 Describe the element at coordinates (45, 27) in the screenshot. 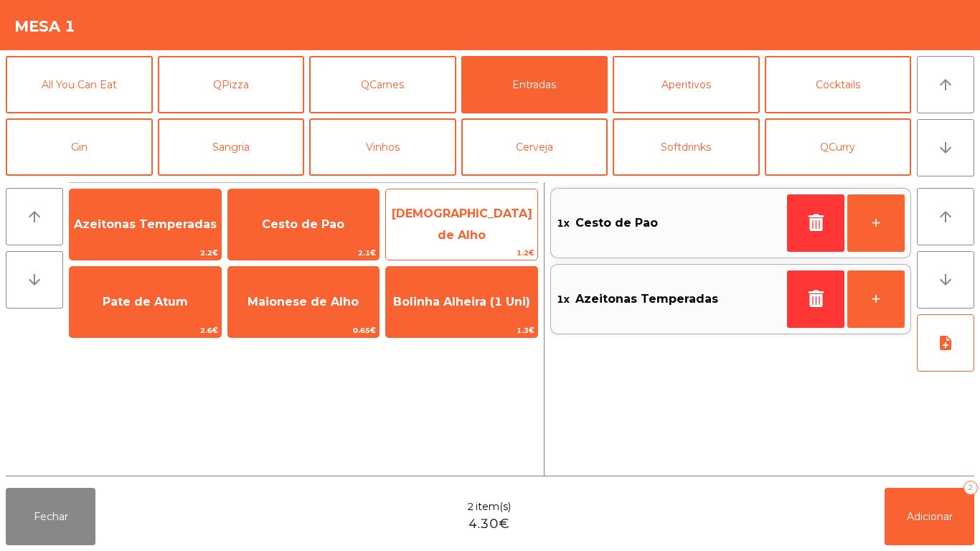

I see `h4: Mesa 1` at that location.